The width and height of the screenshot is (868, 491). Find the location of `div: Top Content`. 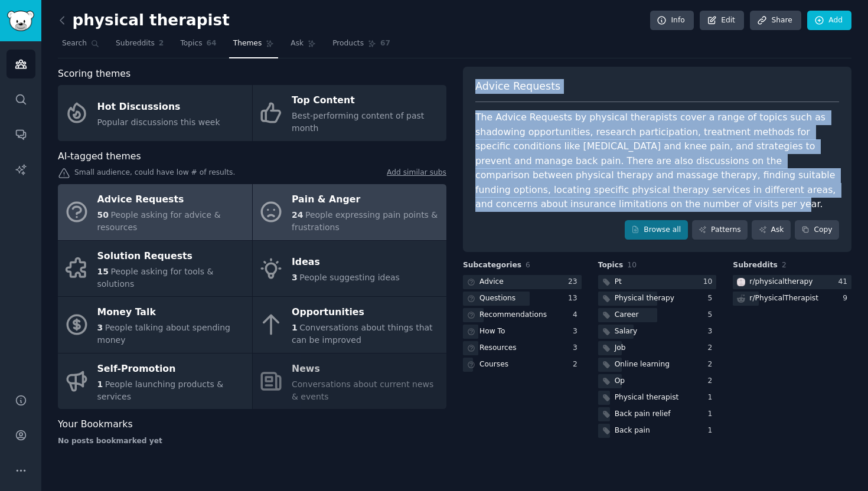

div: Top Content is located at coordinates (366, 101).